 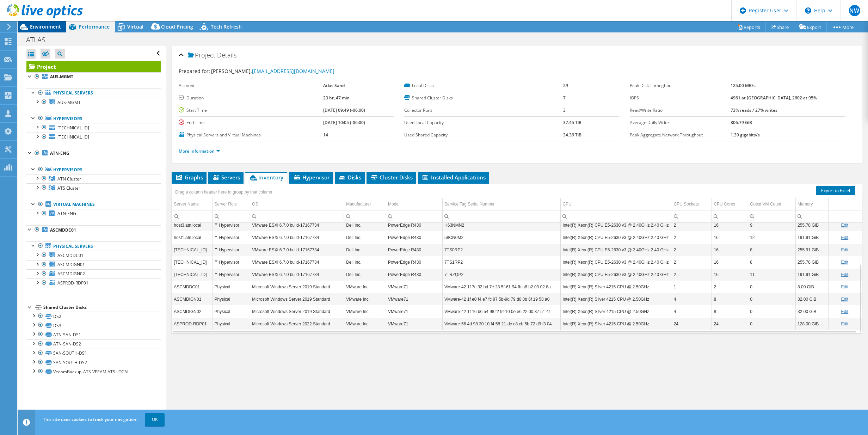 What do you see at coordinates (326, 135) in the screenshot?
I see `b: 14` at bounding box center [326, 135].